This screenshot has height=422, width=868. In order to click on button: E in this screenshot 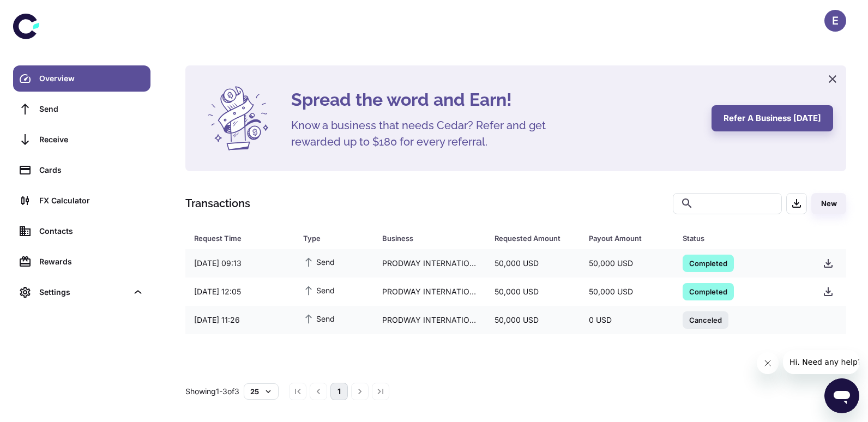, I will do `click(835, 21)`.